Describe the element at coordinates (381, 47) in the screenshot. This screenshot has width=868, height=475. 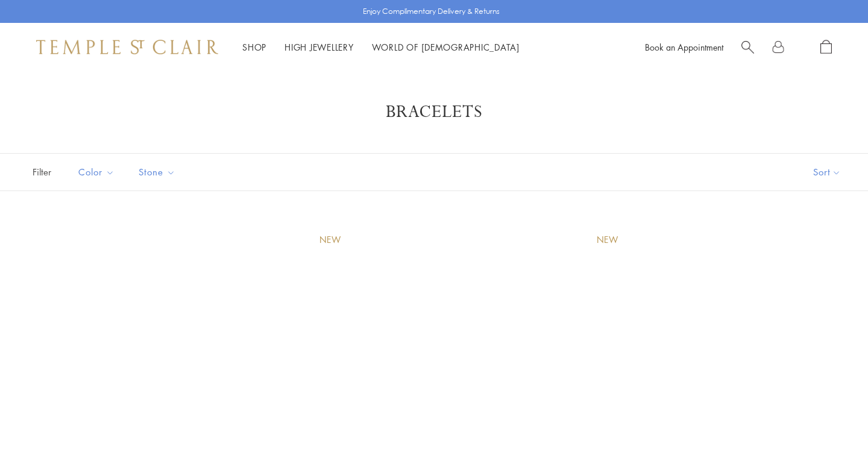
I see `nav: Main navigation` at that location.